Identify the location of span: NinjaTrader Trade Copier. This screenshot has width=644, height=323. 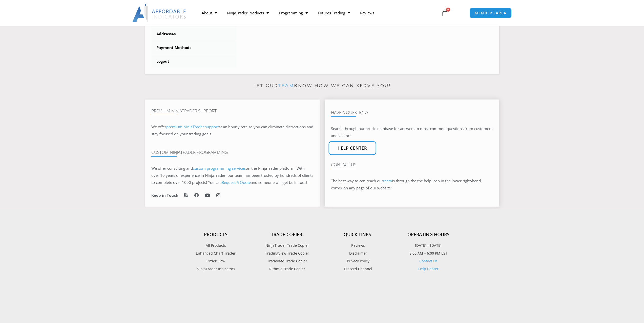
(286, 245).